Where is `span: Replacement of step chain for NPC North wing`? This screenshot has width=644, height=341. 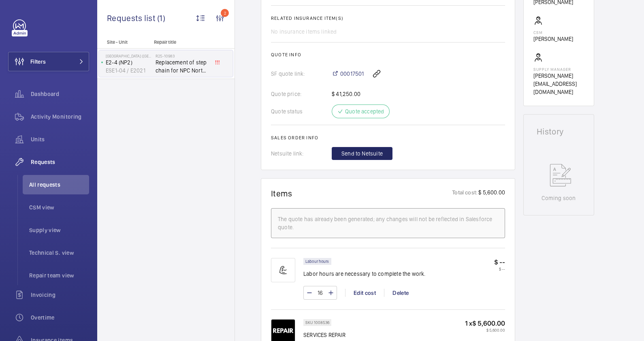
span: Replacement of step chain for NPC North wing is located at coordinates (182, 66).